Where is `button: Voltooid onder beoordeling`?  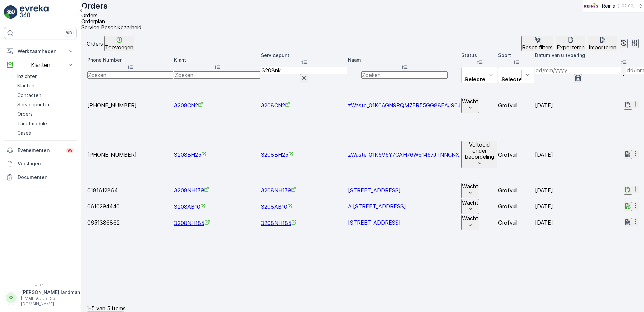 button: Voltooid onder beoordeling is located at coordinates (480, 155).